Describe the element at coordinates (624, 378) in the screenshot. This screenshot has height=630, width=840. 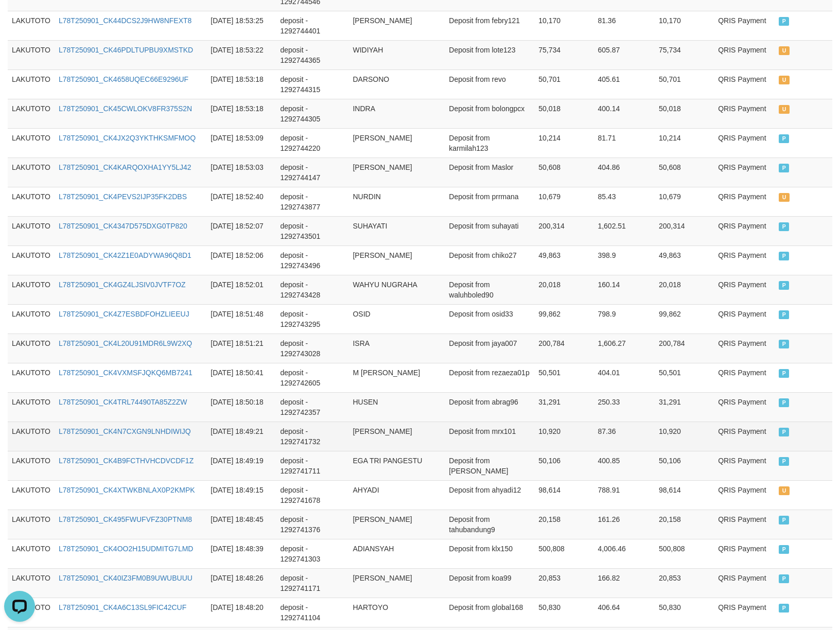
I see `td: 404.01` at that location.